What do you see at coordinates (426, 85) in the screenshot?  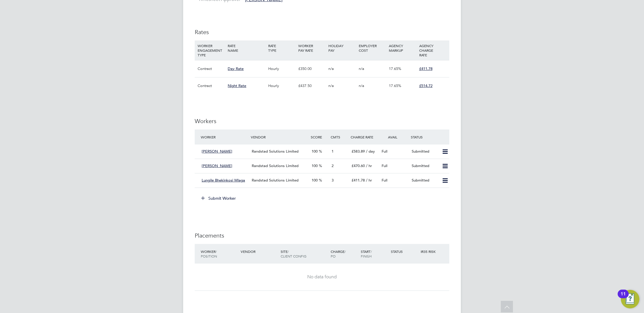 I see `span: £514.72` at bounding box center [426, 85].